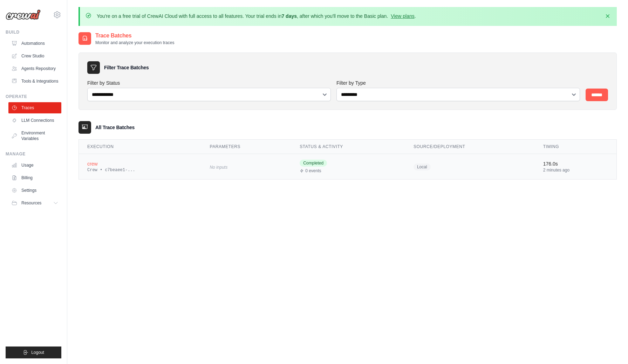 The image size is (628, 364). I want to click on th: Parameters, so click(246, 146).